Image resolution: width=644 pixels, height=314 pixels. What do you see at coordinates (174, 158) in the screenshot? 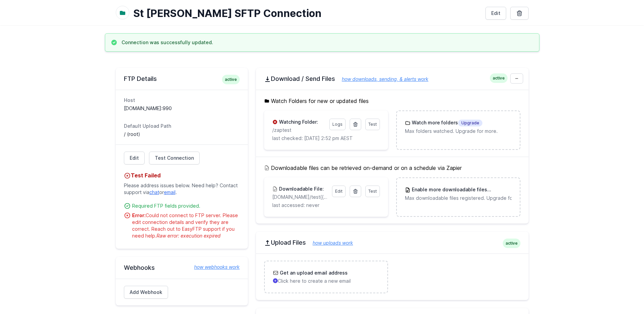
I see `a: Test Connection` at bounding box center [174, 158].